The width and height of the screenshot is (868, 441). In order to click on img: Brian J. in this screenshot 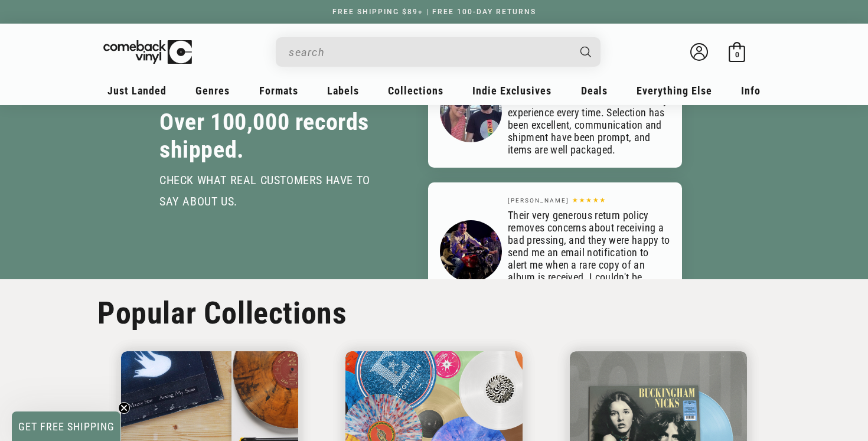, I will do `click(471, 104)`.